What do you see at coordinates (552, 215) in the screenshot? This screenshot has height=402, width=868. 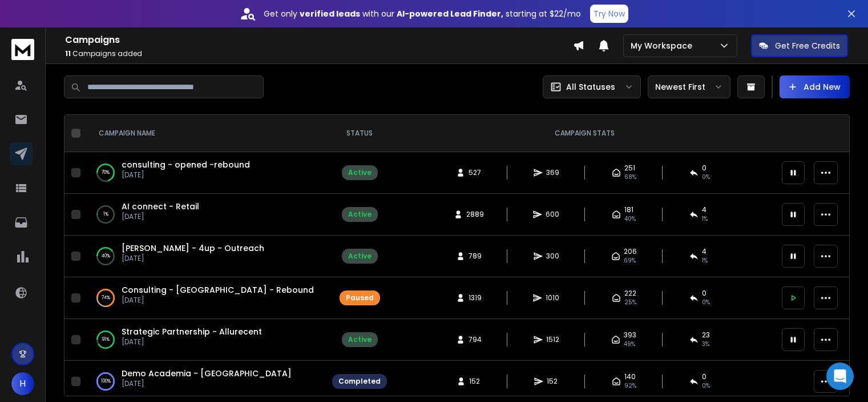 I see `span: 600` at bounding box center [552, 215].